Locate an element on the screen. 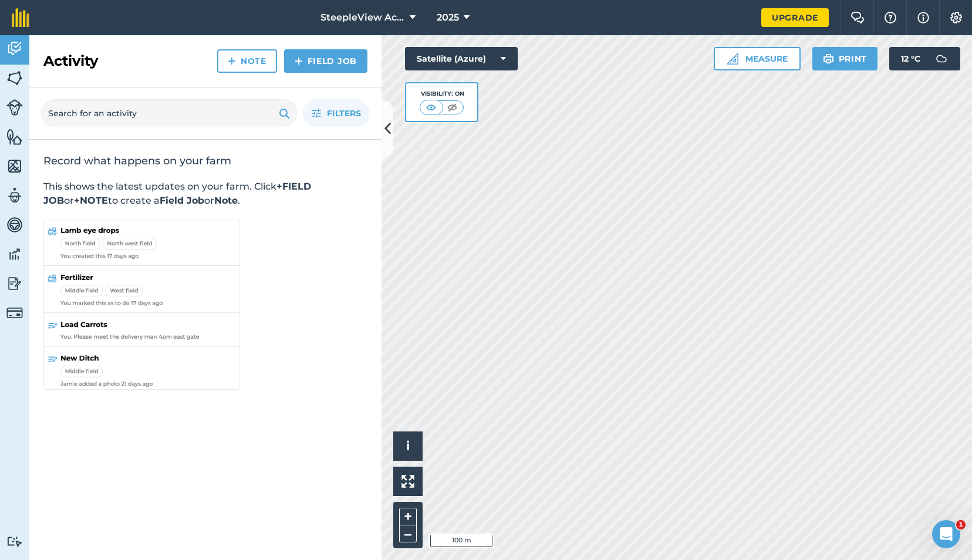 This screenshot has width=972, height=560. strong: Note is located at coordinates (226, 200).